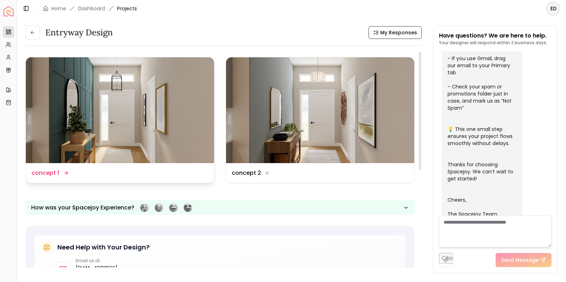 The height and width of the screenshot is (282, 566). I want to click on a: concept 1concept 1, so click(120, 120).